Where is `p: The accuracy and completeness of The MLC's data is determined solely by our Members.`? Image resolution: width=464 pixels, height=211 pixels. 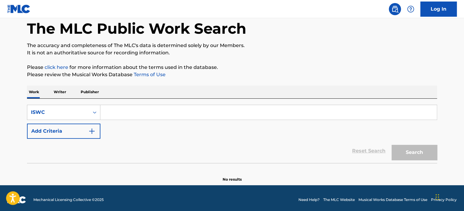 p: The accuracy and completeness of The MLC's data is determined solely by our Members. is located at coordinates (232, 45).